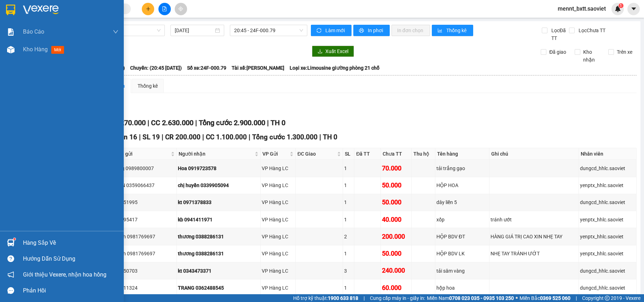 Image resolution: width=644 pixels, height=302 pixels. What do you see at coordinates (396, 271) in the screenshot?
I see `div: 240.000` at bounding box center [396, 271].